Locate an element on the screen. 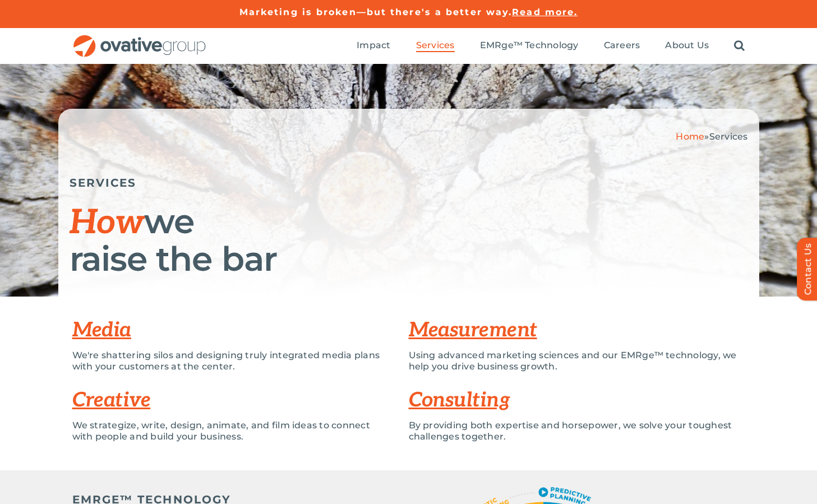 The height and width of the screenshot is (504, 817). span: Careers is located at coordinates (622, 46).